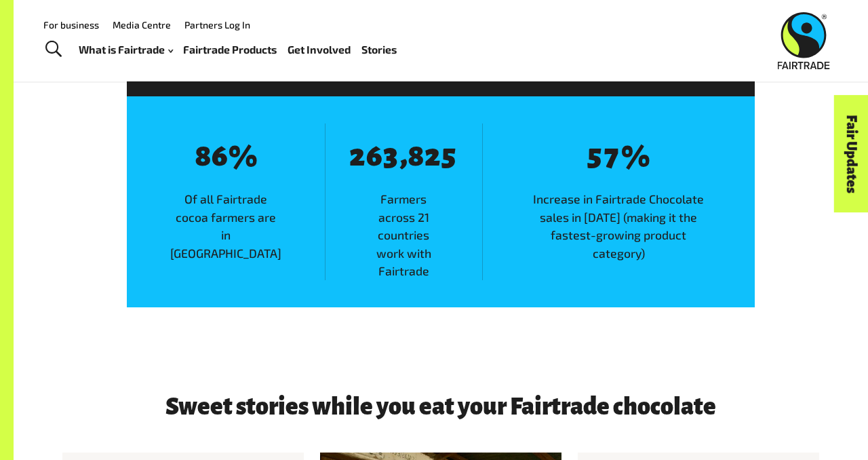 This screenshot has height=460, width=868. What do you see at coordinates (217, 24) in the screenshot?
I see `a: Partners Log In` at bounding box center [217, 24].